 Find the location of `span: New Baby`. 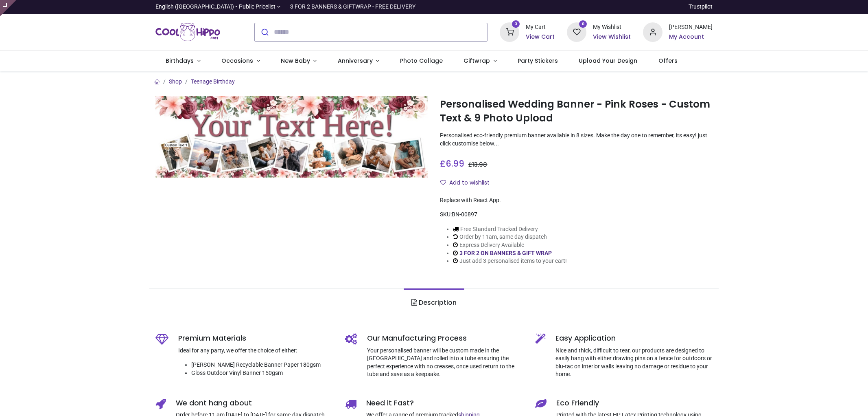

span: New Baby is located at coordinates (295, 61).